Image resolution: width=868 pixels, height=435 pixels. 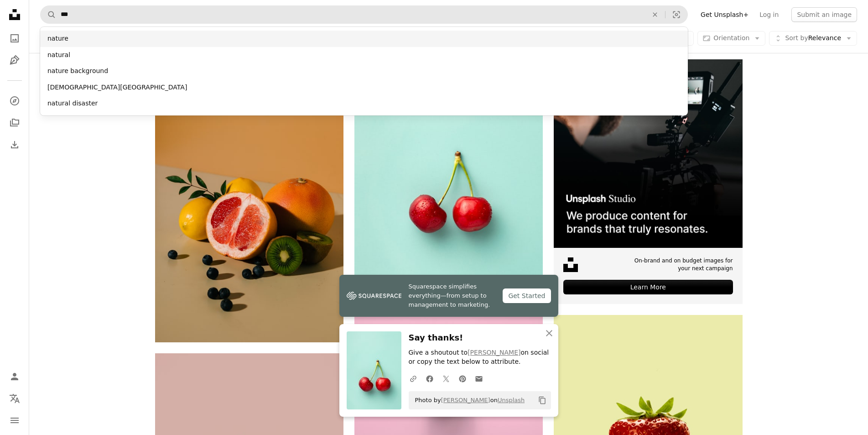 What do you see at coordinates (15, 101) in the screenshot?
I see `a: Explore` at bounding box center [15, 101].